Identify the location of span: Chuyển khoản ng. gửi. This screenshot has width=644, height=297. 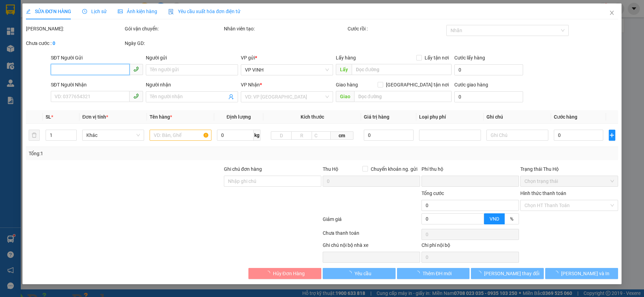
(394, 169).